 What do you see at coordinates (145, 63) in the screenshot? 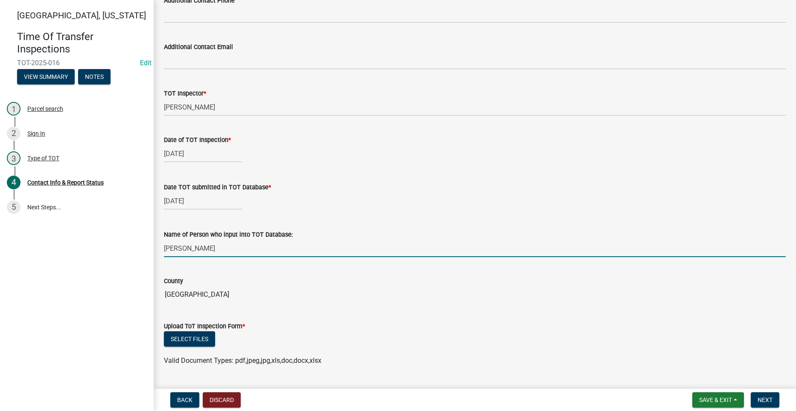
I see `wm-modal-confirm: Edit Application Number` at bounding box center [145, 63].